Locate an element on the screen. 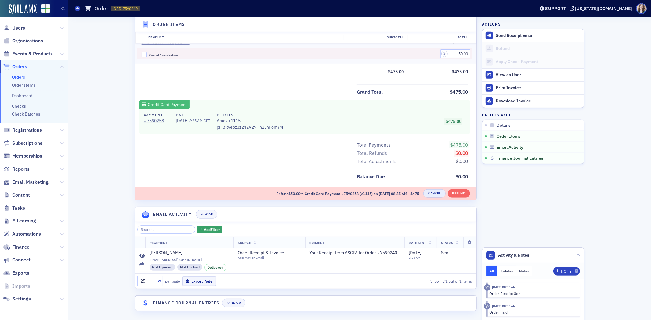  a: Subscriptions is located at coordinates (23, 143).